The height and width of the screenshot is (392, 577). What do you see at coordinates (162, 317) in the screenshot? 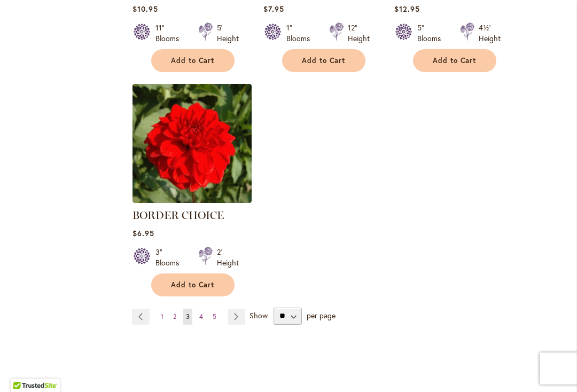
I see `a: 1` at bounding box center [162, 317].